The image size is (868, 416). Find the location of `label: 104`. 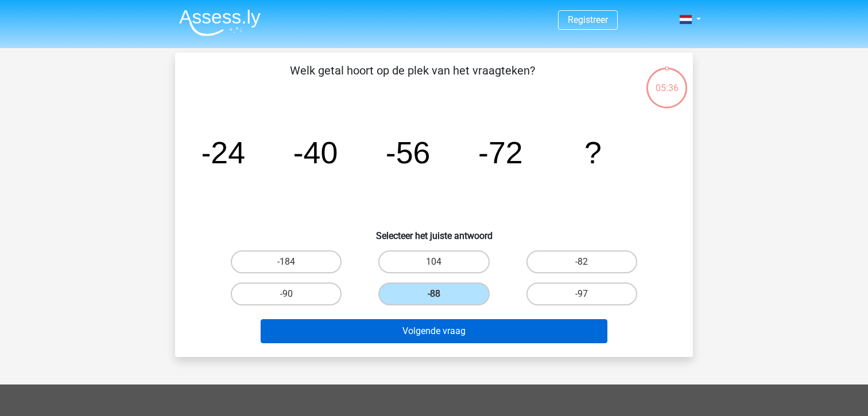

label: 104 is located at coordinates (433, 262).